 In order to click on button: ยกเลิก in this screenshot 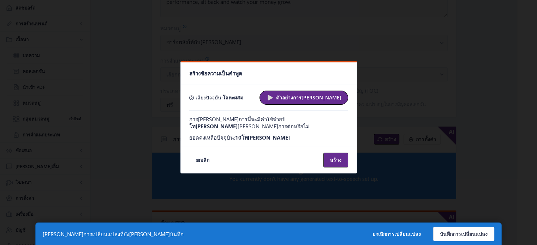, I will do `click(203, 160)`.